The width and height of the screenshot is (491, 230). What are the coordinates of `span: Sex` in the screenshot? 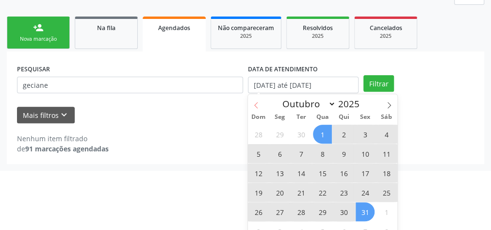 It's located at (365, 117).